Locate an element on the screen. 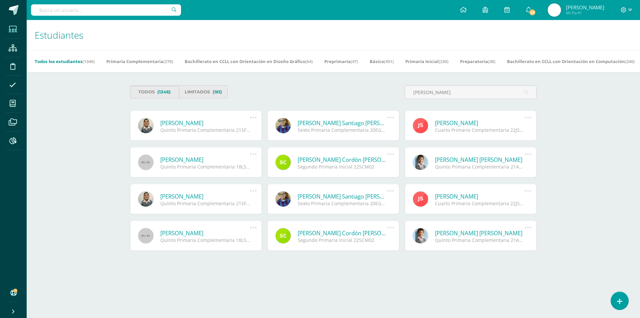  input: Busca al estudiante aquí... is located at coordinates (470, 92).